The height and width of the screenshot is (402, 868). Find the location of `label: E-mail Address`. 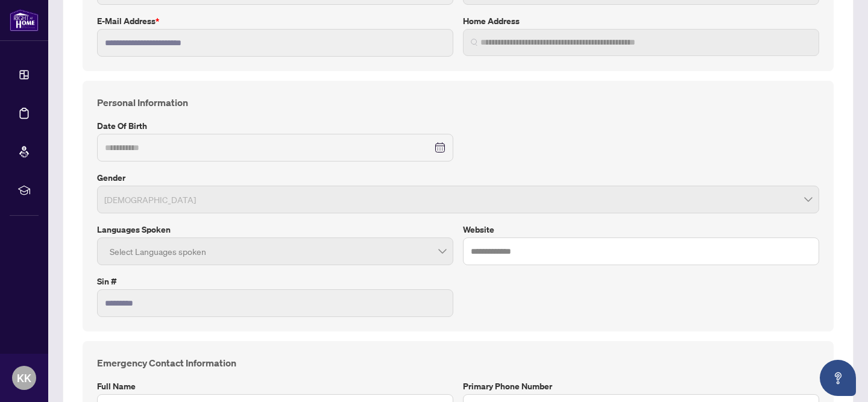

label: E-mail Address is located at coordinates (274, 21).